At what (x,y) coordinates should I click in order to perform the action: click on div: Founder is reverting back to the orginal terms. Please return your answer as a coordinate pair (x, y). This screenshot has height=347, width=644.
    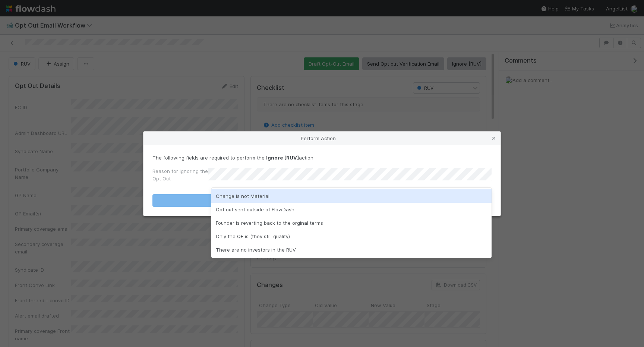
    Looking at the image, I should click on (351, 223).